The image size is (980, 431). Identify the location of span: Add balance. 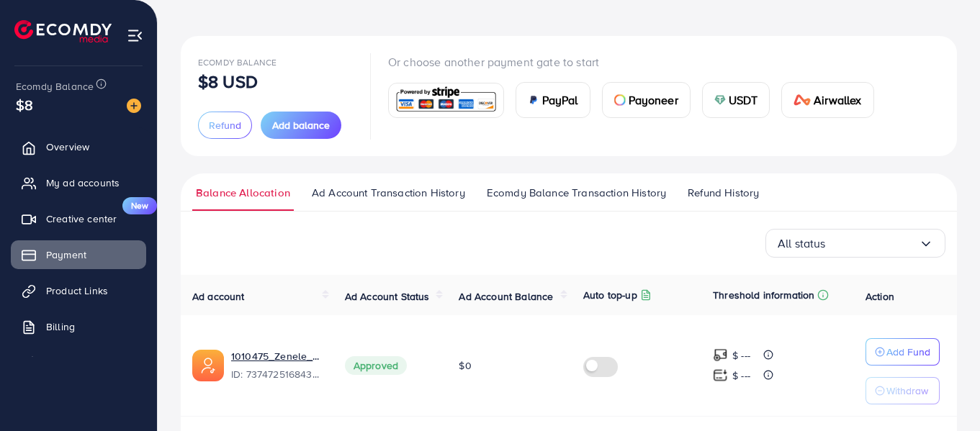
(301, 125).